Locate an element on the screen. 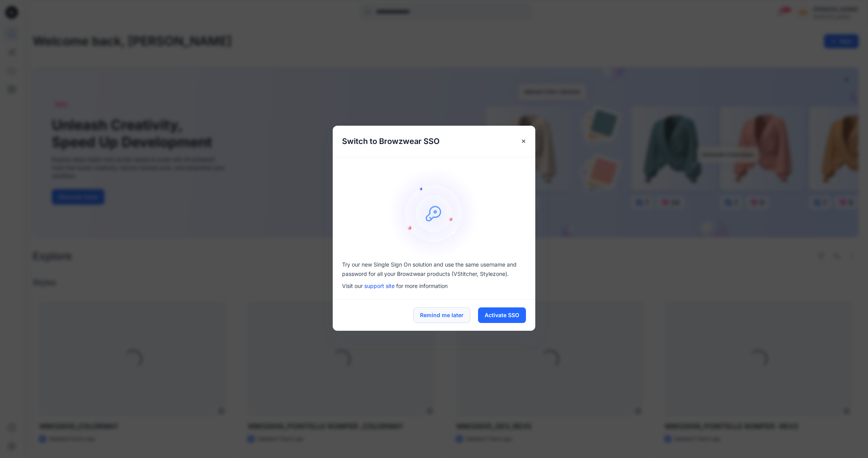 This screenshot has height=458, width=868. a: support site is located at coordinates (379, 286).